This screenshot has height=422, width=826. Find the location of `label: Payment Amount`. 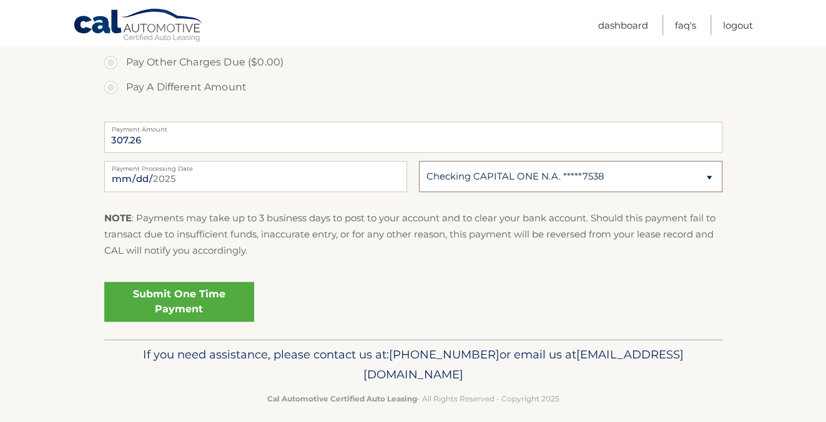

label: Payment Amount is located at coordinates (413, 127).